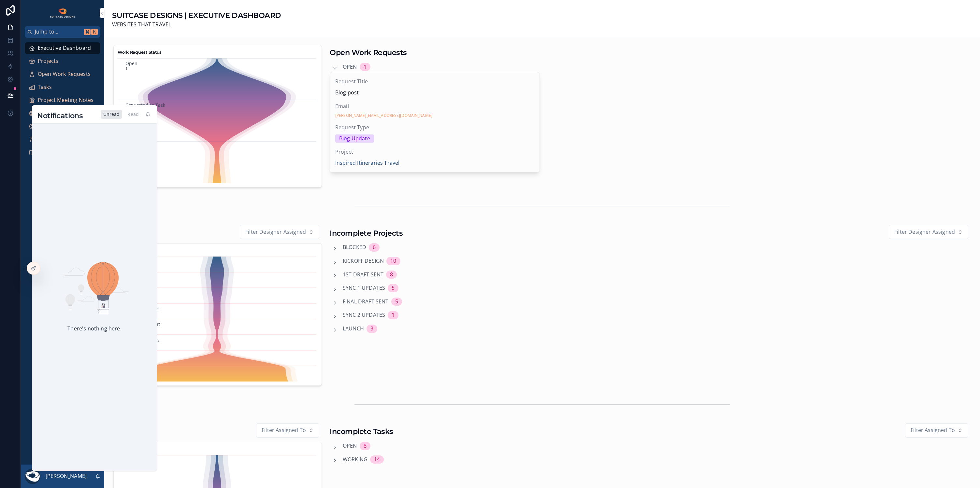  I want to click on a: Tasks, so click(63, 87).